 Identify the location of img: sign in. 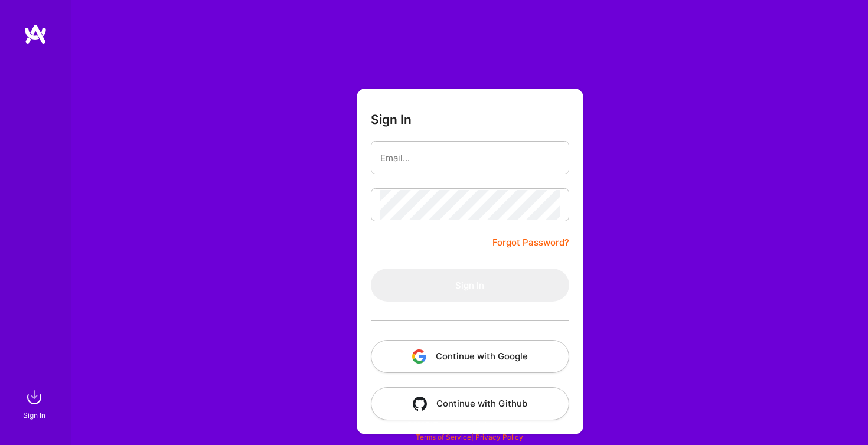
(34, 398).